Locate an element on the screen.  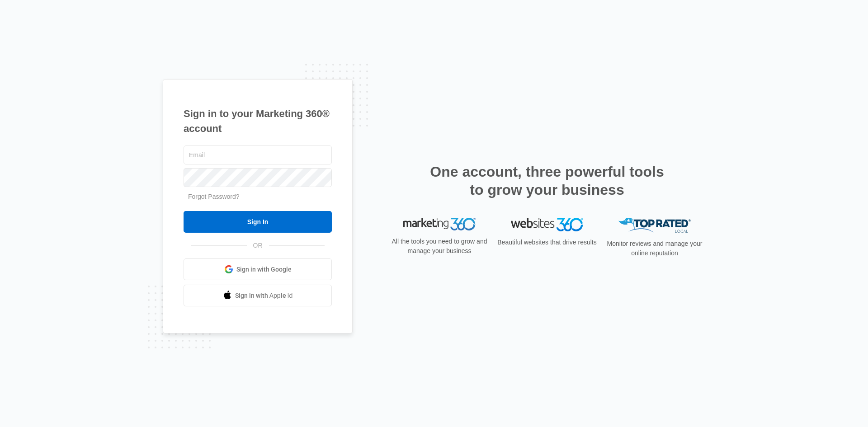
input: Sign In is located at coordinates (258, 222).